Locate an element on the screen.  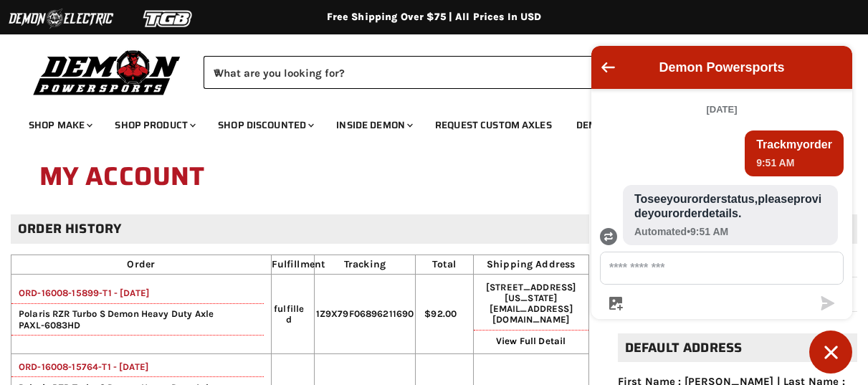
inbox-online-store-chat: Shopify online store chat is located at coordinates (722, 209).